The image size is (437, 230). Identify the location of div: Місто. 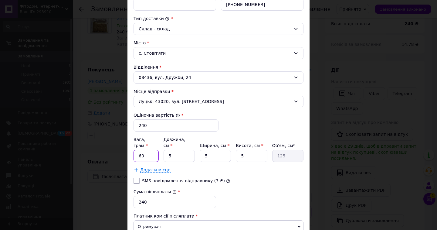
(219, 43).